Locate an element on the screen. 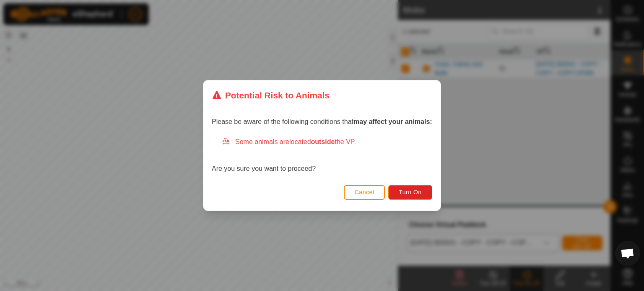 The image size is (644, 291). span: Please be aware of the following conditions that is located at coordinates (322, 122).